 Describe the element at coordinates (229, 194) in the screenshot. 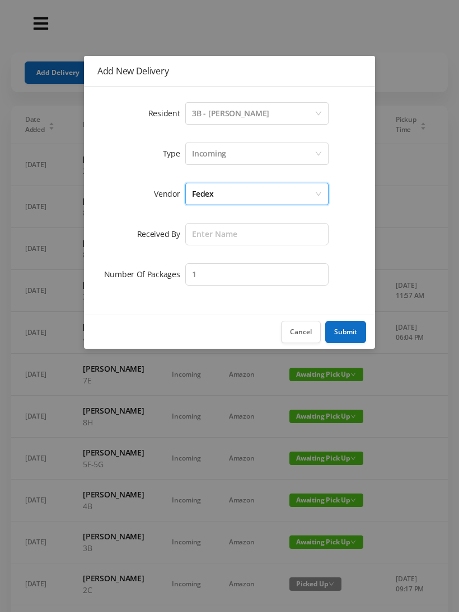

I see `form: Add New Delivery` at that location.